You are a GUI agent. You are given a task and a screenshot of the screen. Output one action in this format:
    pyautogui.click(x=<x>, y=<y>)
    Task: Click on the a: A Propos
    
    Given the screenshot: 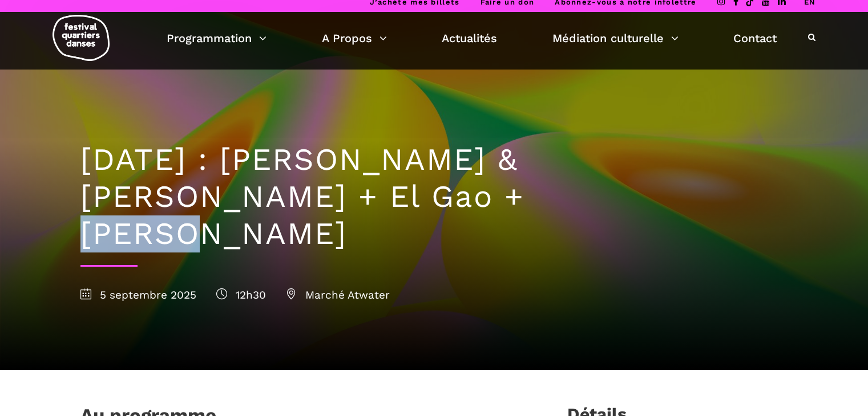 What is the action you would take?
    pyautogui.click(x=354, y=38)
    